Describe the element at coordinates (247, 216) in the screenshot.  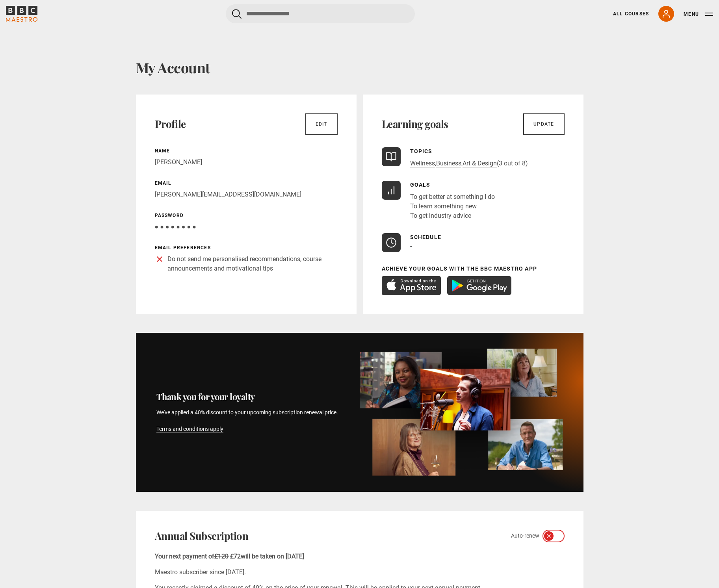
I see `p: Password` at that location.